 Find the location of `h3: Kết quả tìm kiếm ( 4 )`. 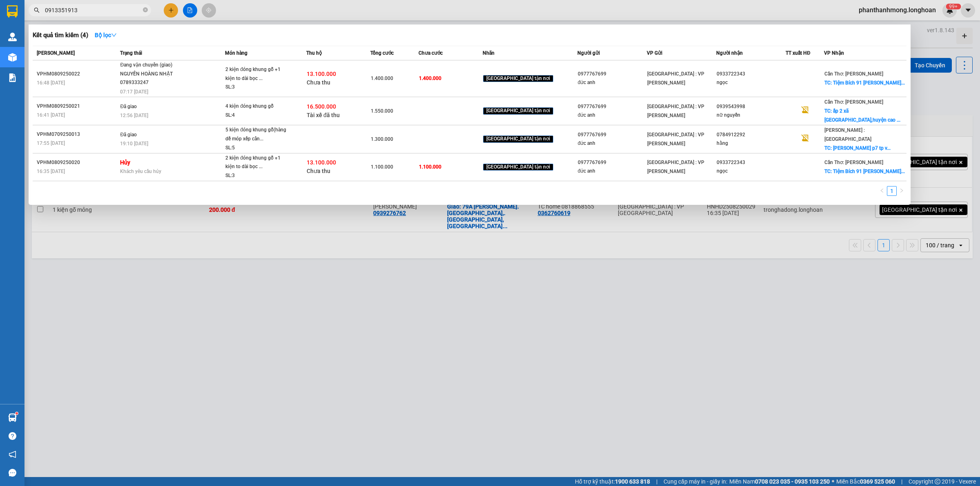

h3: Kết quả tìm kiếm ( 4 ) is located at coordinates (61, 35).